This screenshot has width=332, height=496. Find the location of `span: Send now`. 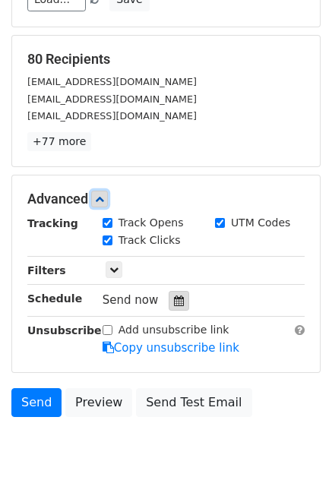

span: Send now is located at coordinates (131, 300).